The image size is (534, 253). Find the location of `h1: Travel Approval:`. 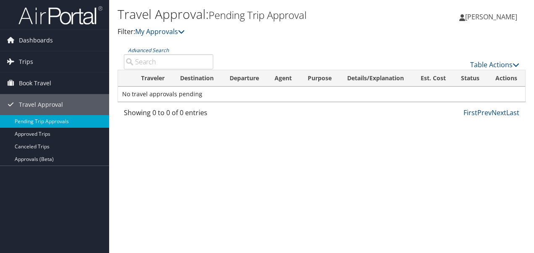

h1: Travel Approval: is located at coordinates (254, 14).